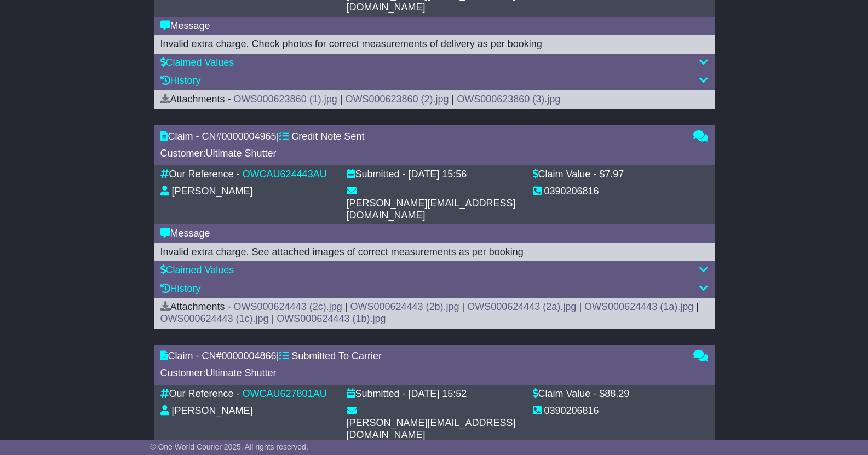 The height and width of the screenshot is (455, 868). I want to click on a: OWS000623860 (1).jpg, so click(285, 99).